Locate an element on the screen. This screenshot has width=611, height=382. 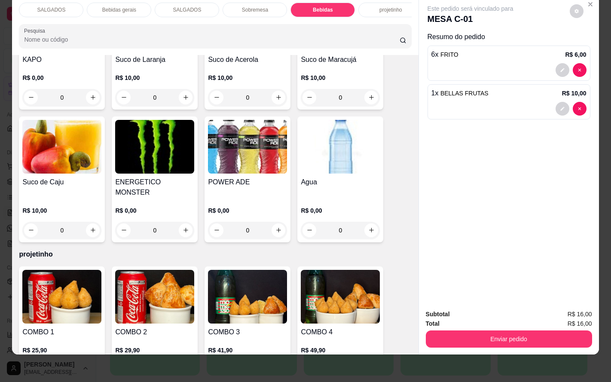
p: Este pedido será vinculado para is located at coordinates (470, 9).